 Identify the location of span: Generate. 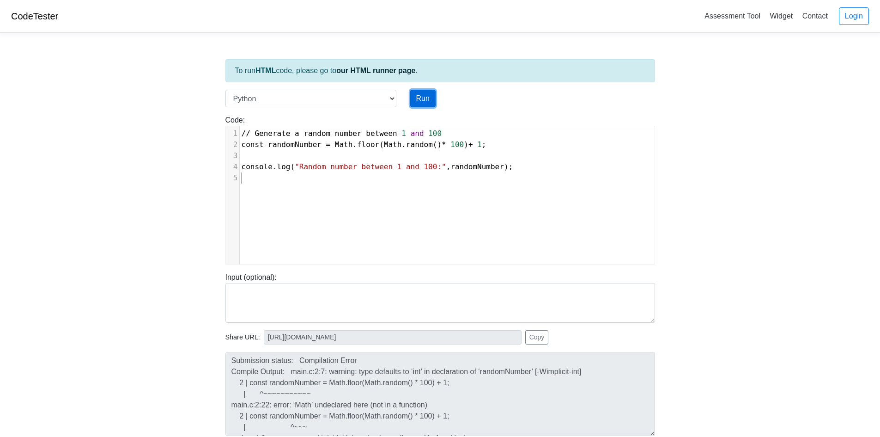
(272, 133).